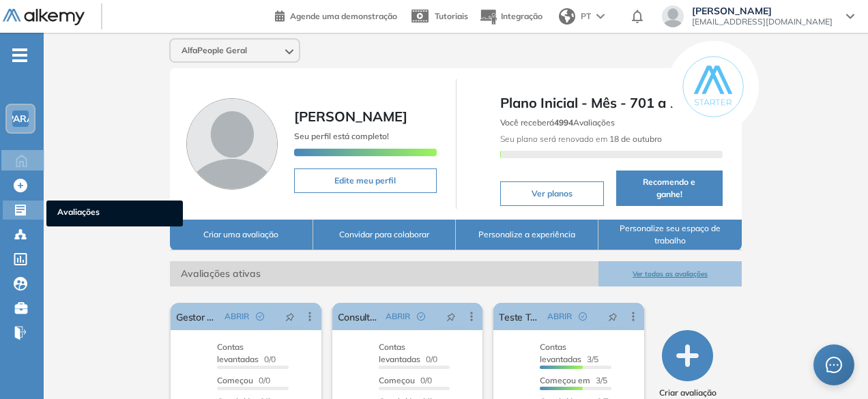 The width and height of the screenshot is (868, 399). Describe the element at coordinates (336, 15) in the screenshot. I see `a: Agende uma demonstração` at that location.